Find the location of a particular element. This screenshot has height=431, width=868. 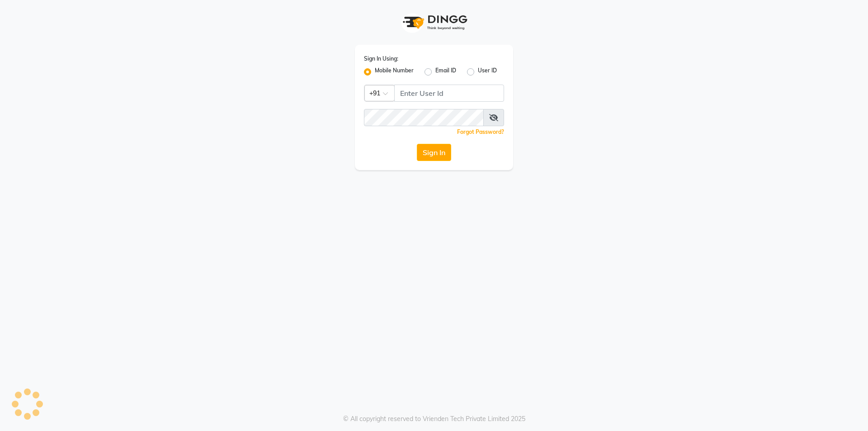

label: Sign In Using: is located at coordinates (381, 58).